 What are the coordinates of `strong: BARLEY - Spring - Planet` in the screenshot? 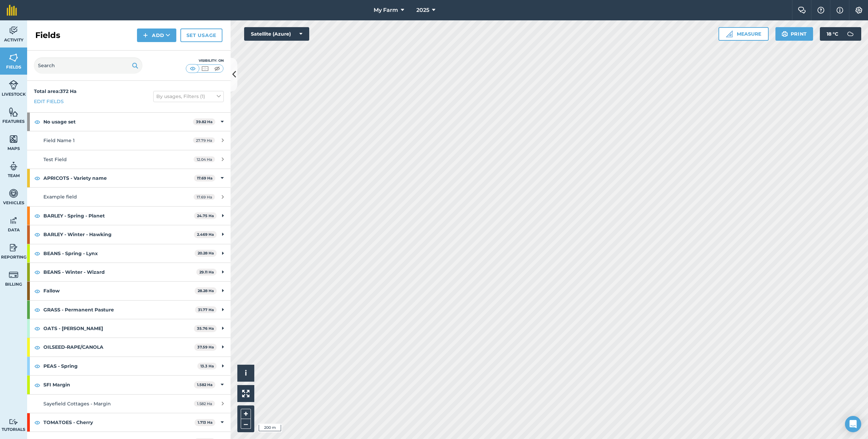 It's located at (119, 216).